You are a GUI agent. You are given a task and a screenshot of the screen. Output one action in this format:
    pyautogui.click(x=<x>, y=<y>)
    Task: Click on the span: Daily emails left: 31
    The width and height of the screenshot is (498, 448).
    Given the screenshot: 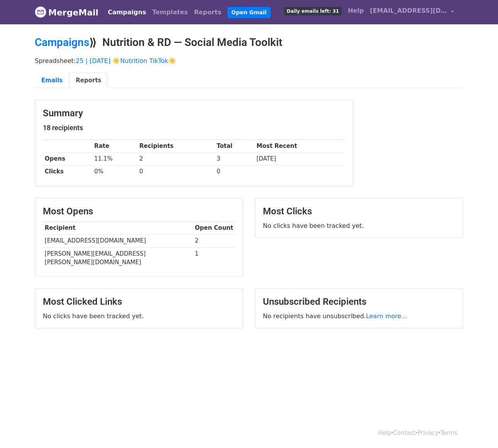 What is the action you would take?
    pyautogui.click(x=313, y=11)
    